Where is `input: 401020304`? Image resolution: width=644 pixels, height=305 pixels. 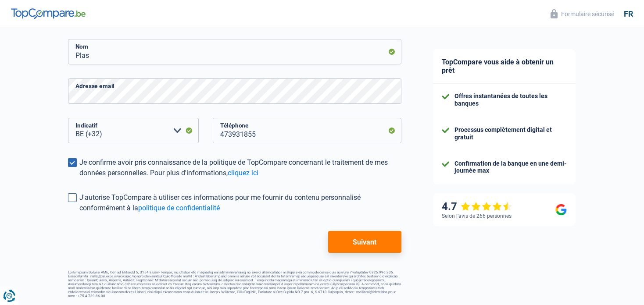
input: 401020304 is located at coordinates (307, 130).